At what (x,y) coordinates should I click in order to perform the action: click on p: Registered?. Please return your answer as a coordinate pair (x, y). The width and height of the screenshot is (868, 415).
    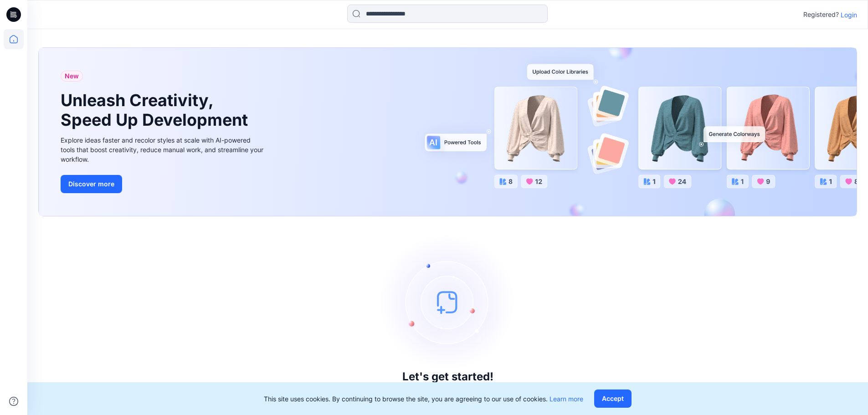
    Looking at the image, I should click on (821, 14).